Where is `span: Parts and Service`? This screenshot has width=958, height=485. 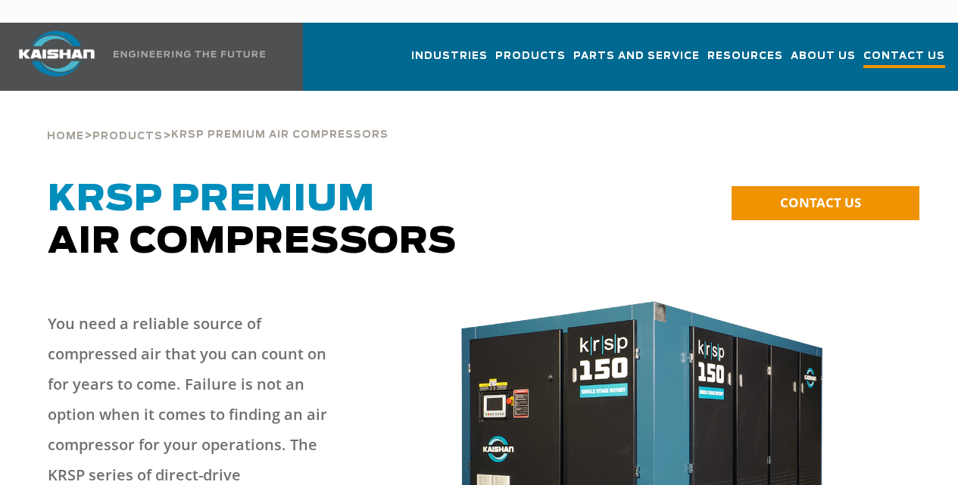 span: Parts and Service is located at coordinates (636, 56).